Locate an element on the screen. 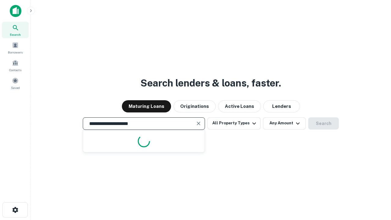 The width and height of the screenshot is (391, 220). span: Search is located at coordinates (15, 35).